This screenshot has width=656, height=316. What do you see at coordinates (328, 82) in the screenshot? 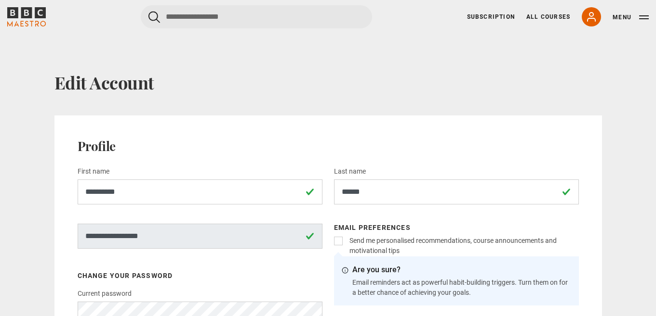
I see `h1: Edit Account` at bounding box center [328, 82].